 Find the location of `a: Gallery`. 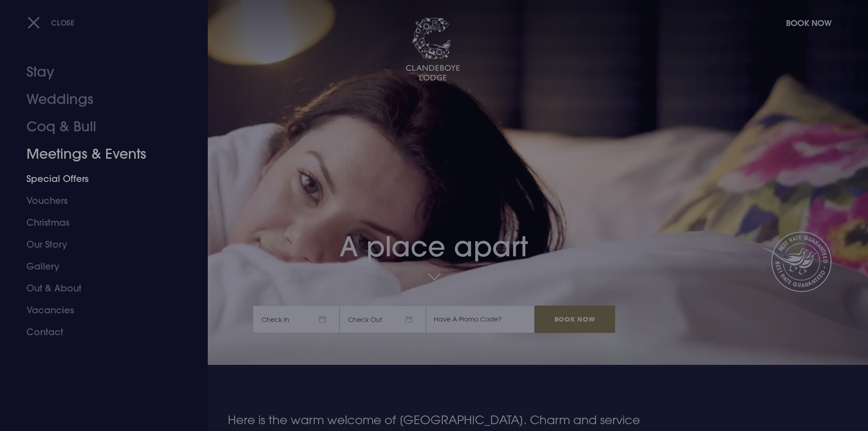

a: Gallery is located at coordinates (99, 266).